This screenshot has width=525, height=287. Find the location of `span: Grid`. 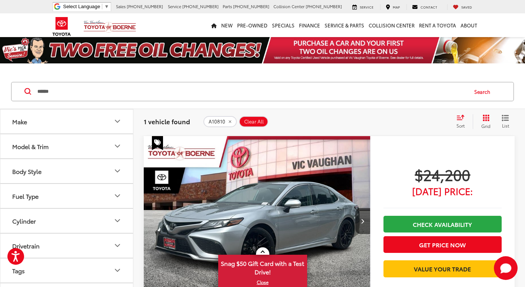

span: Grid is located at coordinates (486, 126).